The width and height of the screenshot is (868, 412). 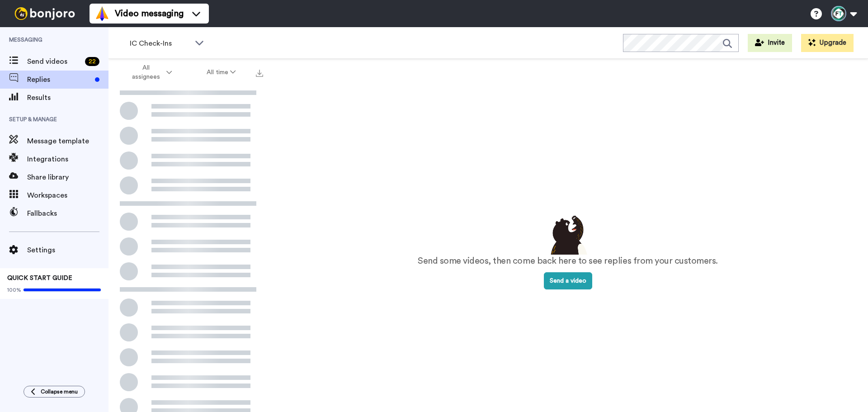 I want to click on span: Integrations, so click(x=68, y=159).